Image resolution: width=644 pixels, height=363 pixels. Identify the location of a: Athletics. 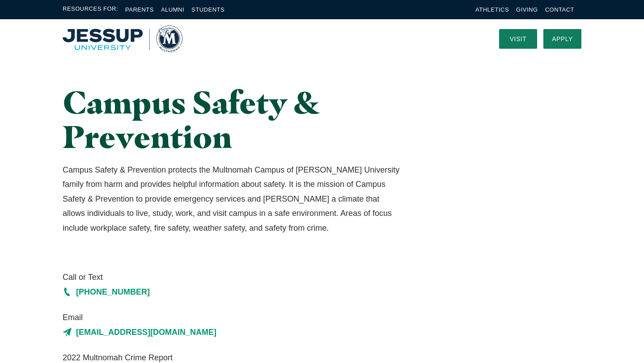
(492, 10).